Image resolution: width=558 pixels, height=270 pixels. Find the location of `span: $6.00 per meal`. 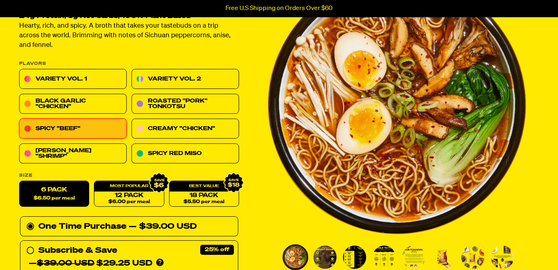

span: $6.00 per meal is located at coordinates (129, 202).